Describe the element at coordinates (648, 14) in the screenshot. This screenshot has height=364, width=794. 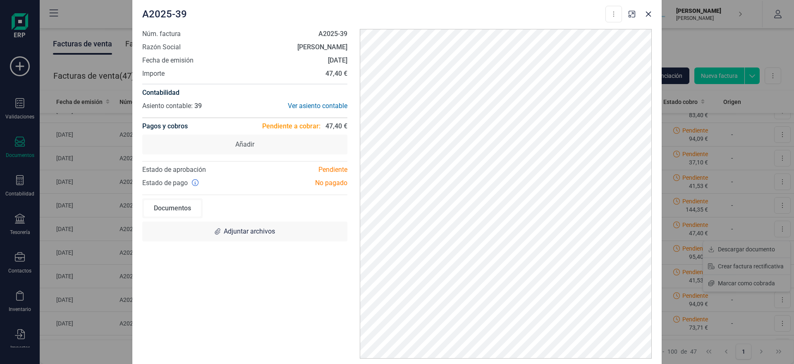
I see `button: Close` at that location.